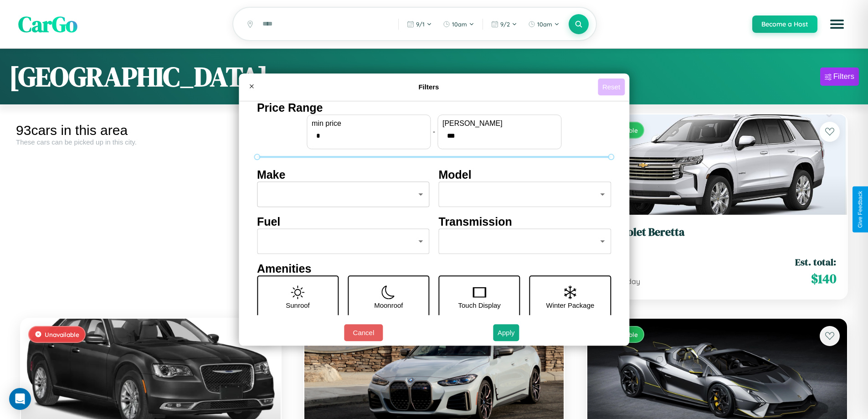  What do you see at coordinates (434, 108) in the screenshot?
I see `h4: Price Range` at bounding box center [434, 108].